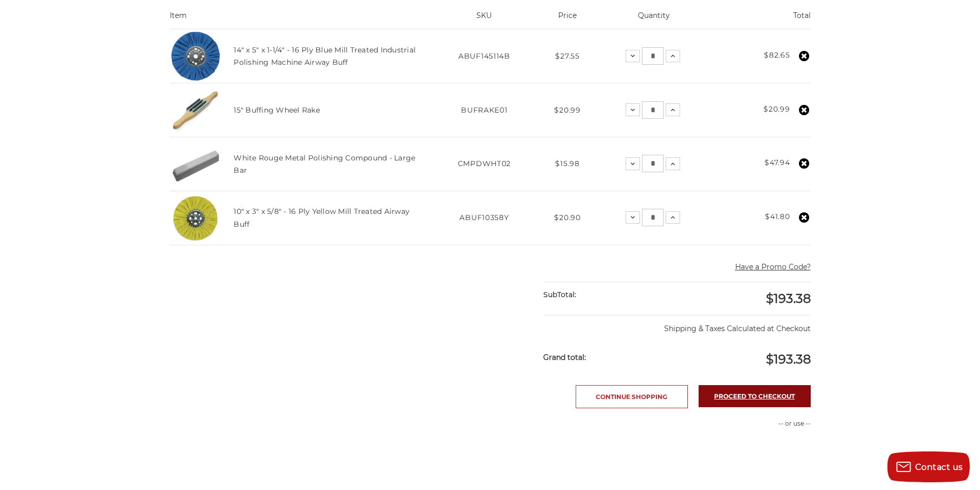  What do you see at coordinates (567, 56) in the screenshot?
I see `span: $27.55` at bounding box center [567, 56].